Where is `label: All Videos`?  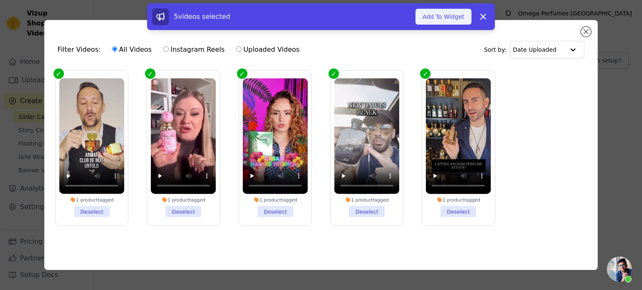 label: All Videos is located at coordinates (132, 50).